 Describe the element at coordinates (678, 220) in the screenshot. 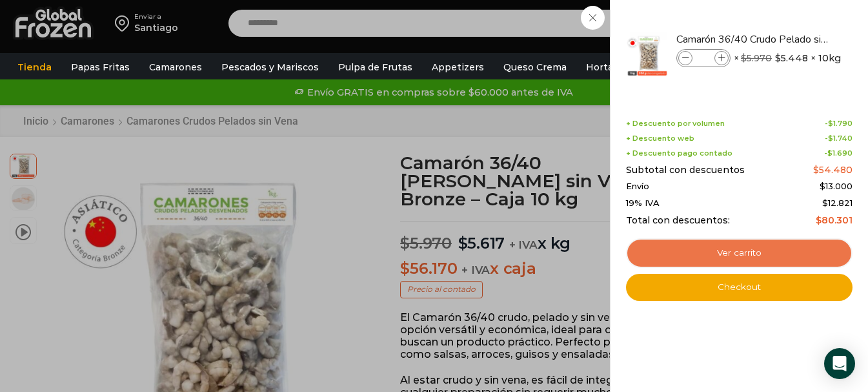

I see `span: Total con descuentos:` at that location.